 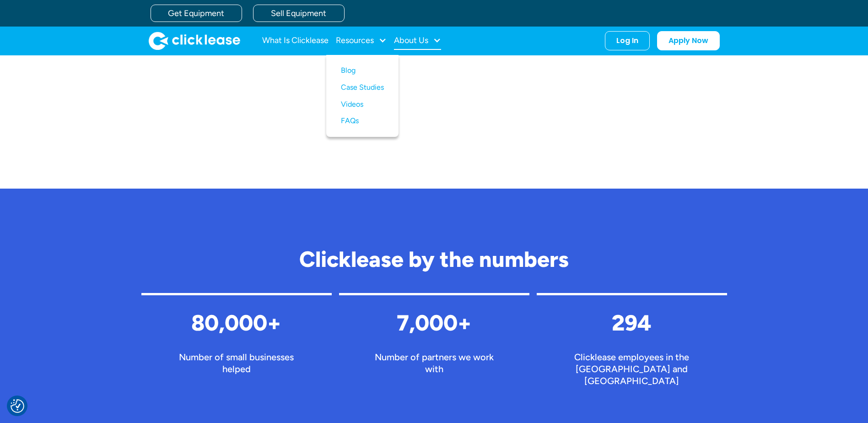 I want to click on nav: Resources, so click(x=362, y=96).